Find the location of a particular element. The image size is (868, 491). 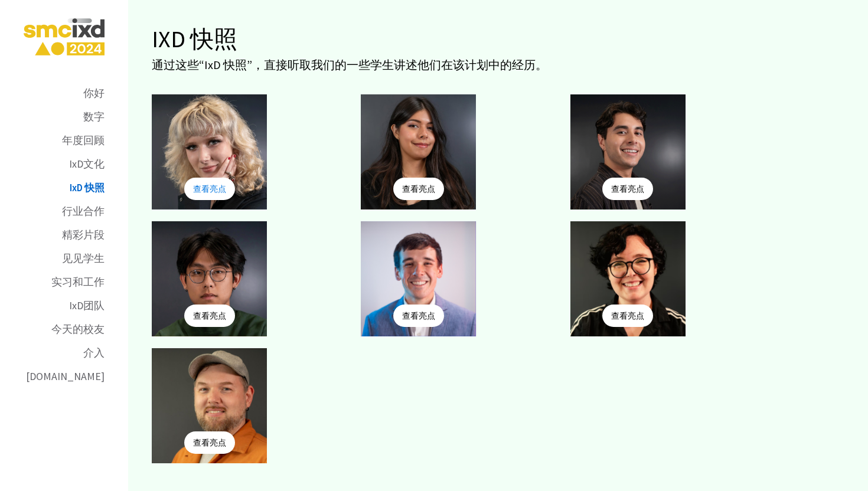

a: 实习和工作 is located at coordinates (78, 282).